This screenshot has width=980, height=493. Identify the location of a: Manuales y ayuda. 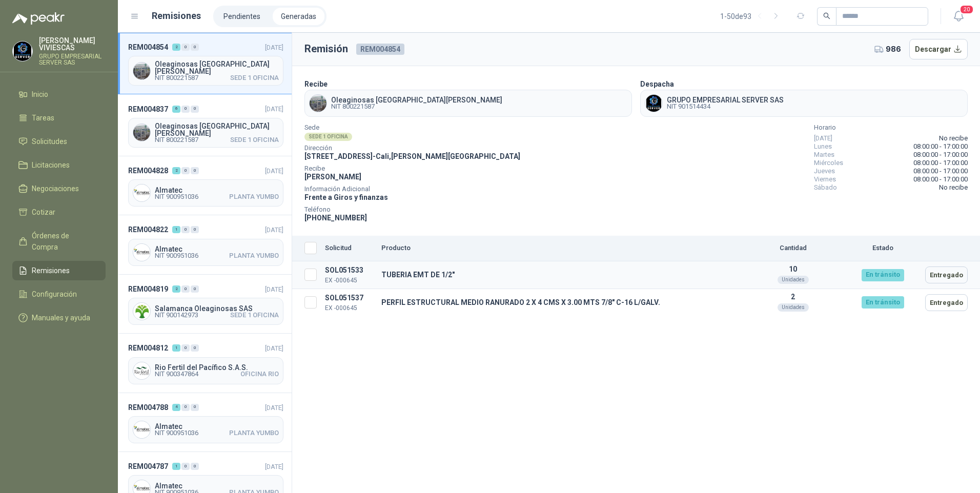
(59, 318).